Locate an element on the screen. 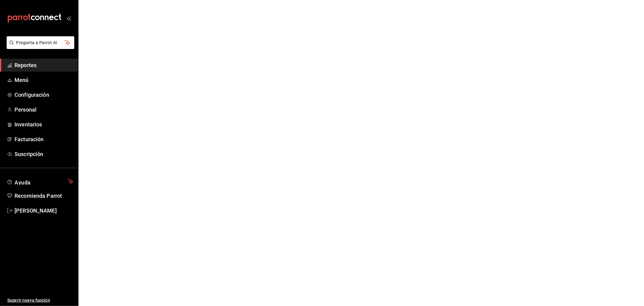 Image resolution: width=644 pixels, height=306 pixels. button: Pregunta a Parrot AI is located at coordinates (40, 43).